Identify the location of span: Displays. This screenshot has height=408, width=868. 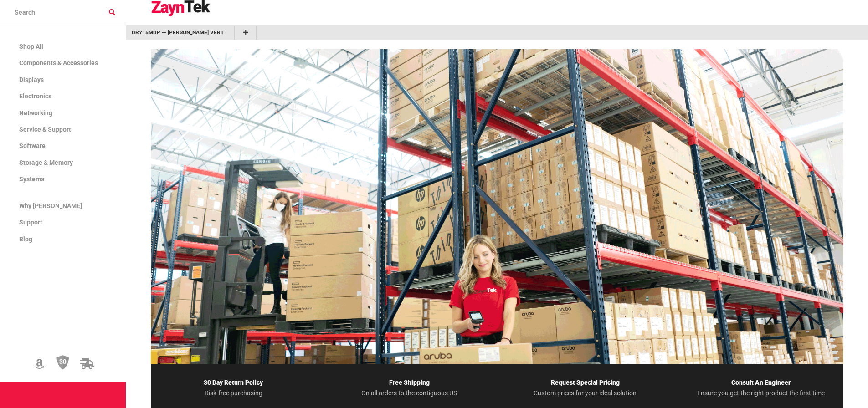
(32, 79).